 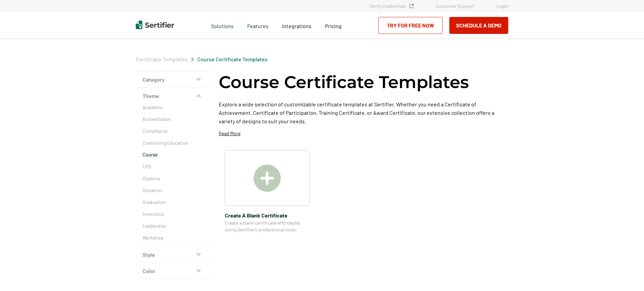 I want to click on div: Theme, so click(x=173, y=175).